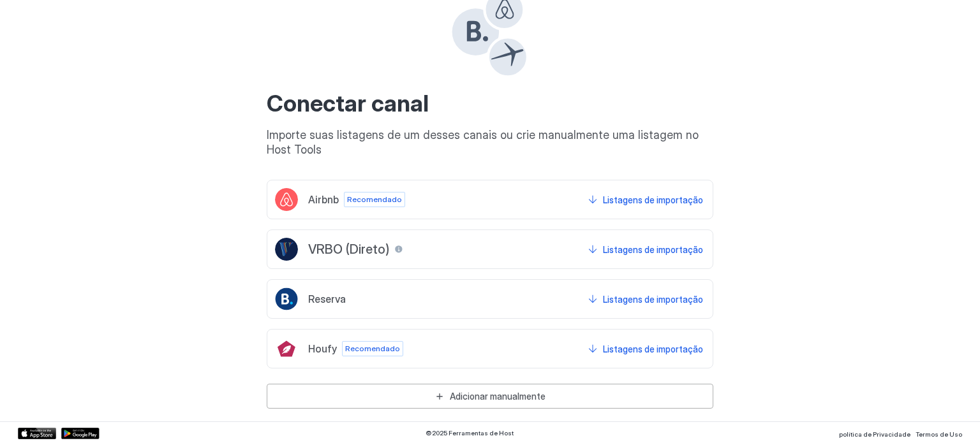 The height and width of the screenshot is (443, 980). Describe the element at coordinates (37, 433) in the screenshot. I see `a: Loja de aplicativos` at that location.